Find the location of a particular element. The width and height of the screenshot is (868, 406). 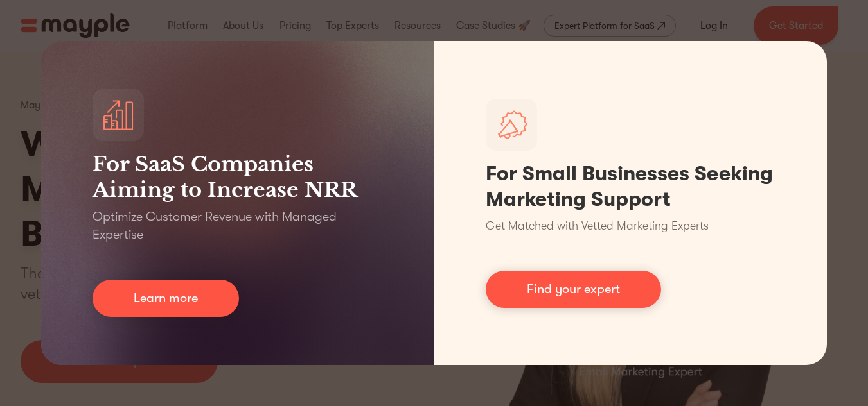

p: Get Matched with Vetted Marketing Experts is located at coordinates (596, 226).